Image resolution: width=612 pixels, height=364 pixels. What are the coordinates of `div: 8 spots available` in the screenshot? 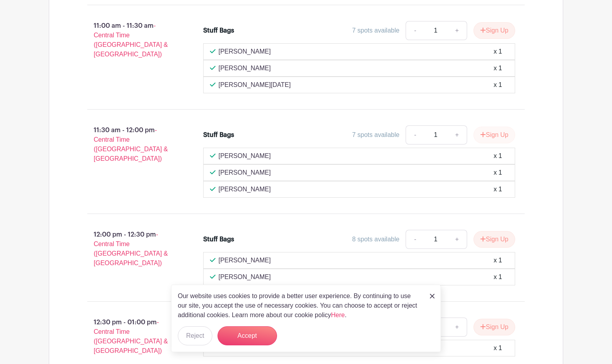 It's located at (376, 239).